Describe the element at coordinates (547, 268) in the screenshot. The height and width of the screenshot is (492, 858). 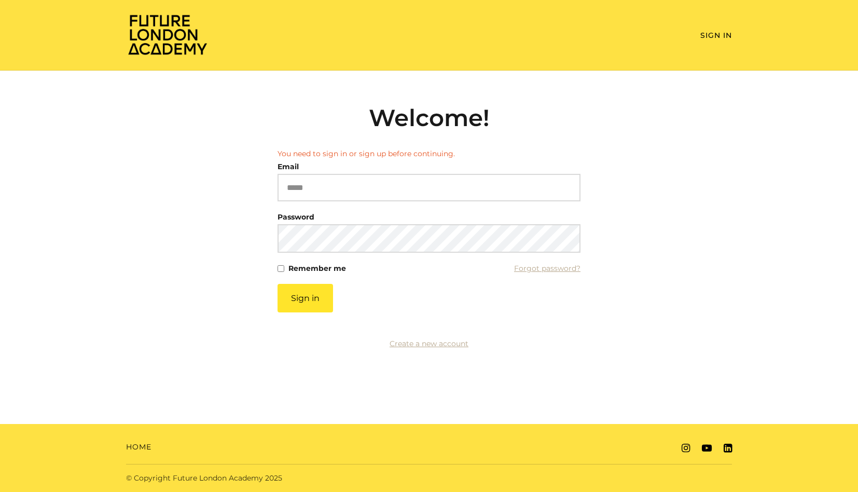
I see `a: Forgot password?` at that location.